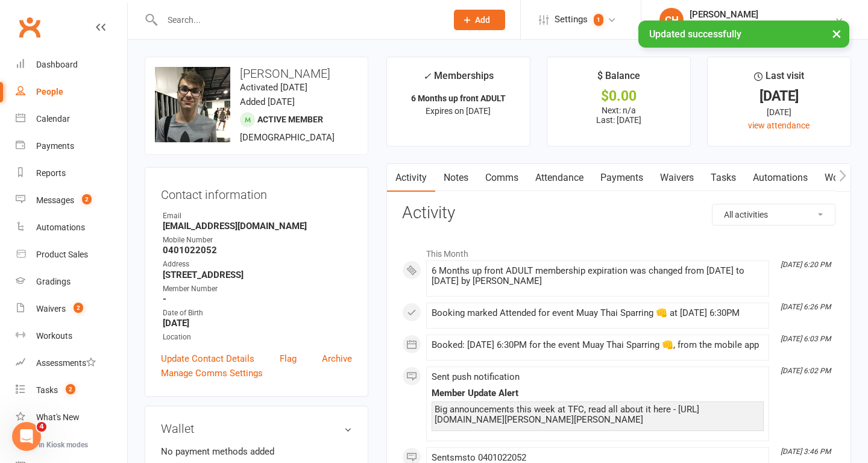 This screenshot has height=463, width=868. I want to click on a: view attendance, so click(779, 125).